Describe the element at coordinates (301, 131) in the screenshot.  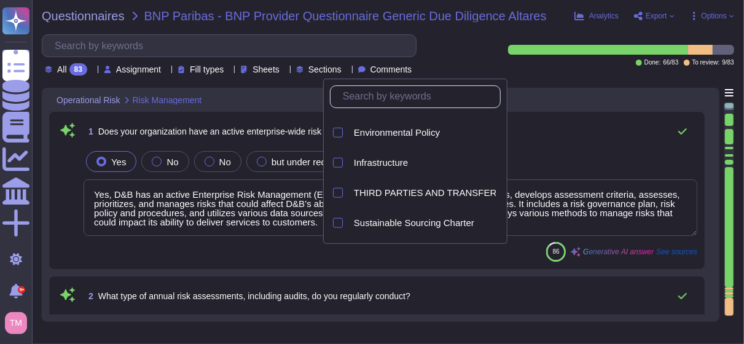
I see `span: Does your organization have an active enterprise-wide risk management framework and program in pl...` at that location.